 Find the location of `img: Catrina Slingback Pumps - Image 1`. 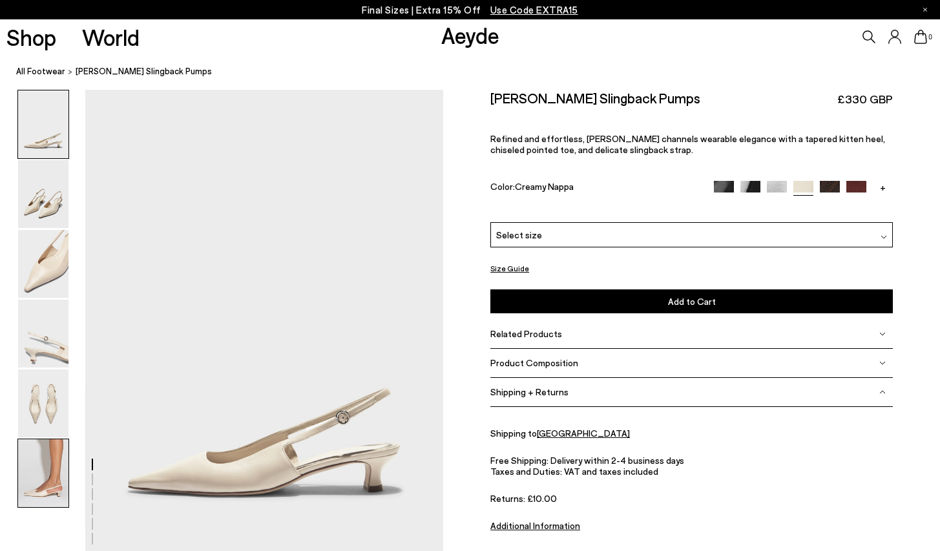

img: Catrina Slingback Pumps - Image 1 is located at coordinates (43, 124).